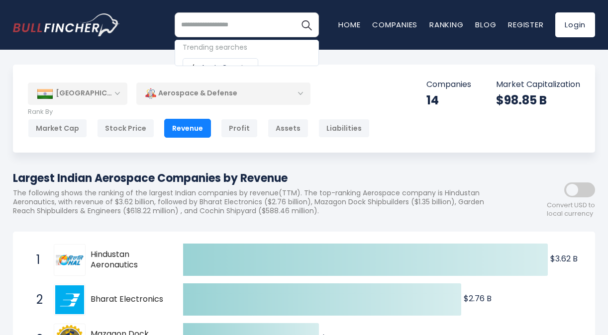 Image resolution: width=608 pixels, height=335 pixels. I want to click on p: Rank By, so click(198, 112).